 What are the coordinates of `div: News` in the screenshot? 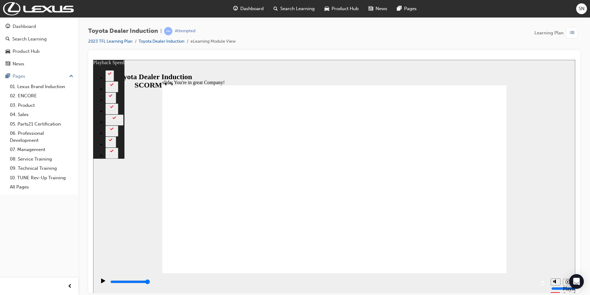 It's located at (18, 64).